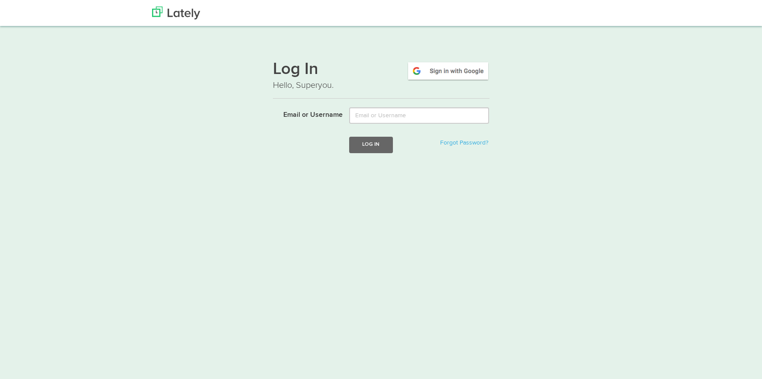 Image resolution: width=762 pixels, height=379 pixels. Describe the element at coordinates (381, 70) in the screenshot. I see `h1: Log In` at that location.